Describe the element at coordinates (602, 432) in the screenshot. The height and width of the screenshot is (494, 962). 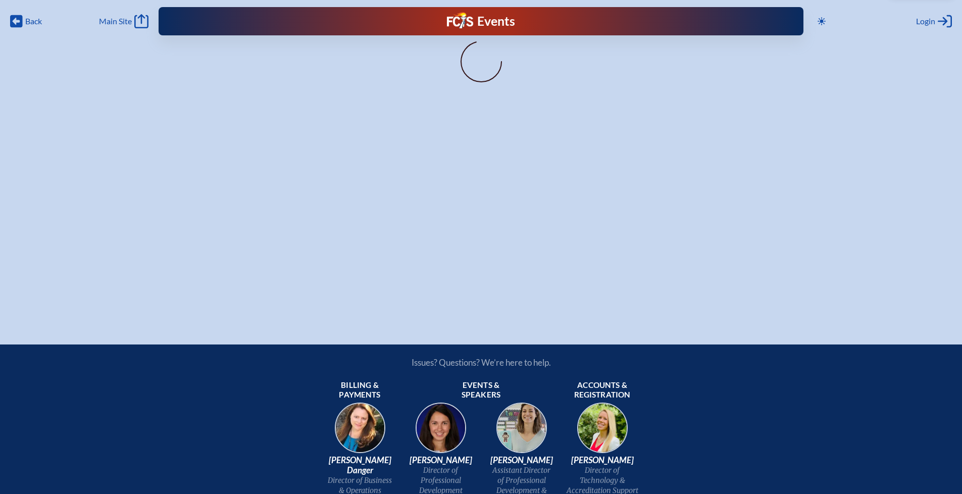
I see `img: b1ee34a6-5a78-4519-85b2-7190c4823173` at that location.